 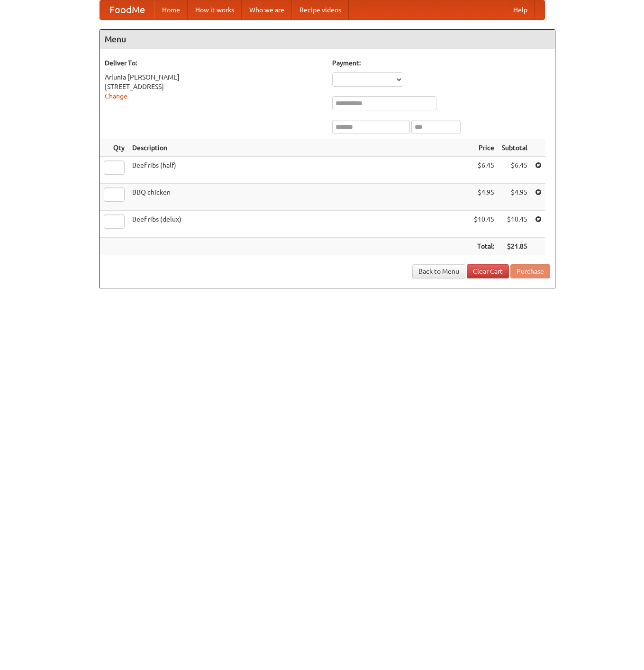 I want to click on a: Who we are, so click(x=267, y=10).